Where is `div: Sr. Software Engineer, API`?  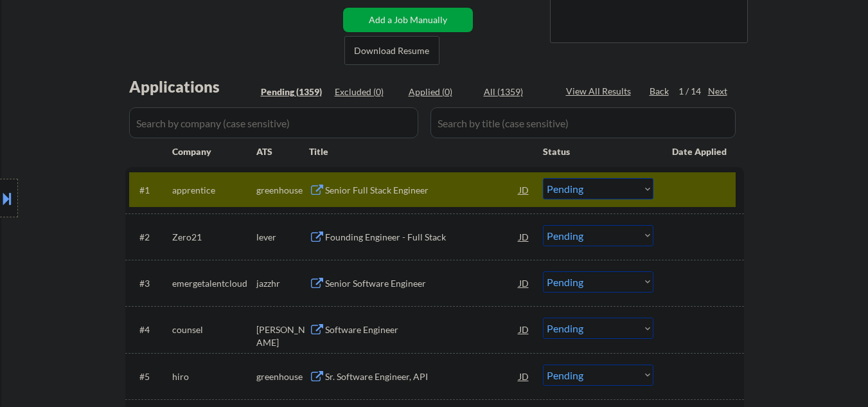
div: Sr. Software Engineer, API is located at coordinates (422, 376).